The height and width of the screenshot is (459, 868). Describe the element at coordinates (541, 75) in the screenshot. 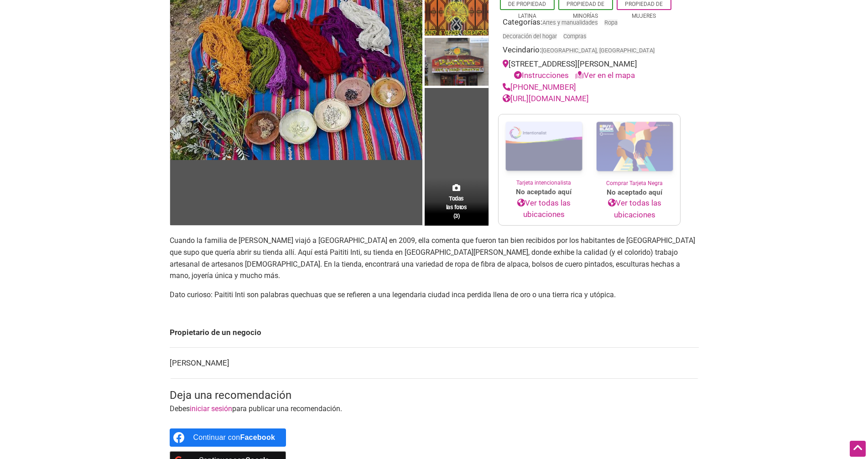

I see `a: Instrucciones` at that location.